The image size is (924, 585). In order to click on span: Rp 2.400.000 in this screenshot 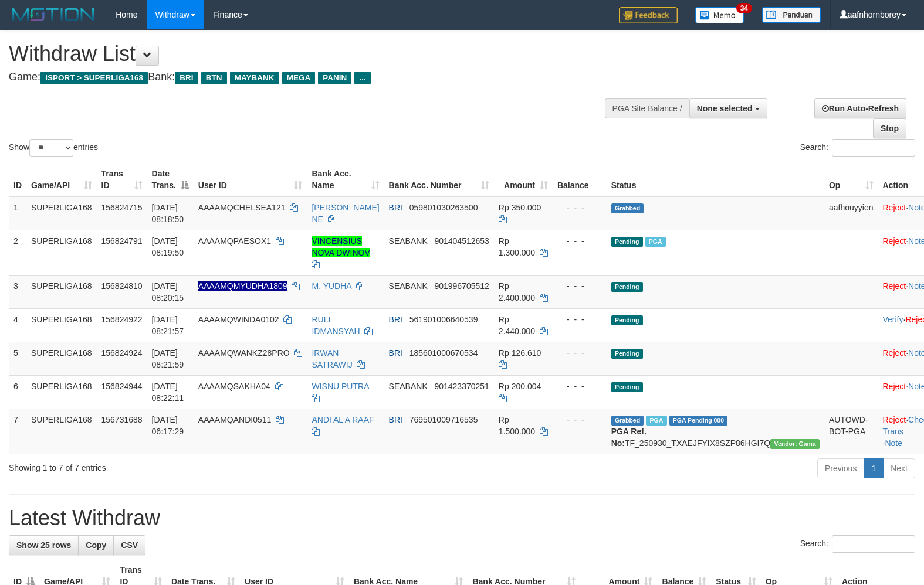, I will do `click(517, 292)`.